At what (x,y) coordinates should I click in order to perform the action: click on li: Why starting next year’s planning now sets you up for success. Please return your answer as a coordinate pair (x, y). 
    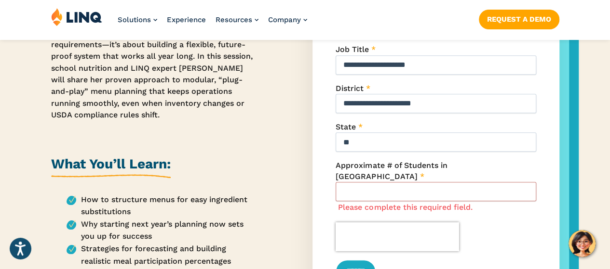
    Looking at the image, I should click on (160, 230).